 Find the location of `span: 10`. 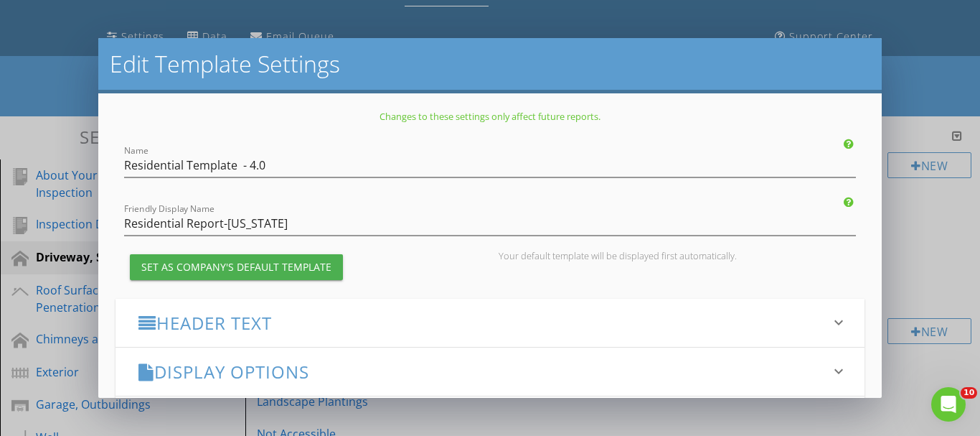

span: 10 is located at coordinates (968, 392).